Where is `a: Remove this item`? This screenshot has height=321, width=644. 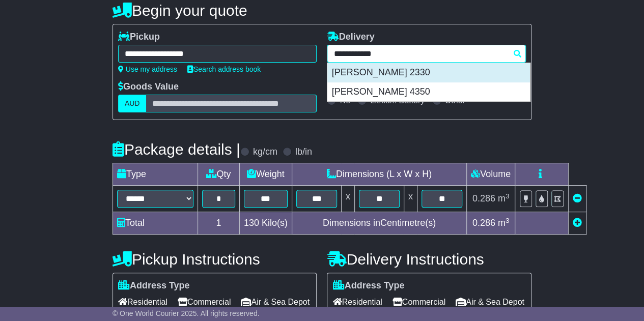 a: Remove this item is located at coordinates (578, 198).